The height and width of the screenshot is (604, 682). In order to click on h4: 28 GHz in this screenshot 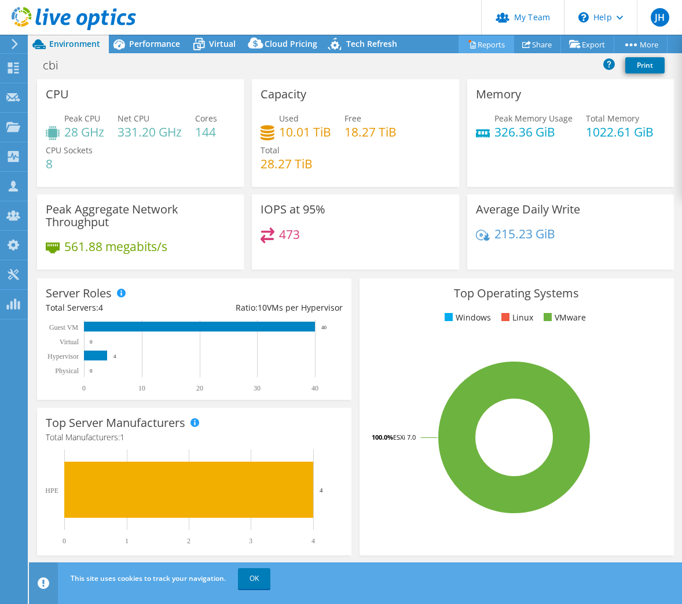, I will do `click(84, 132)`.